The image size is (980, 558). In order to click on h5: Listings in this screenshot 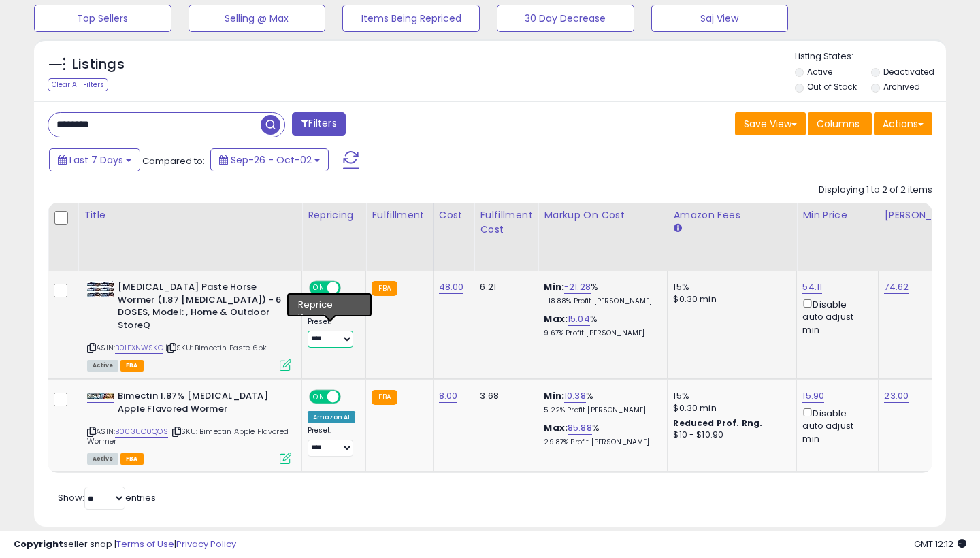, I will do `click(98, 65)`.